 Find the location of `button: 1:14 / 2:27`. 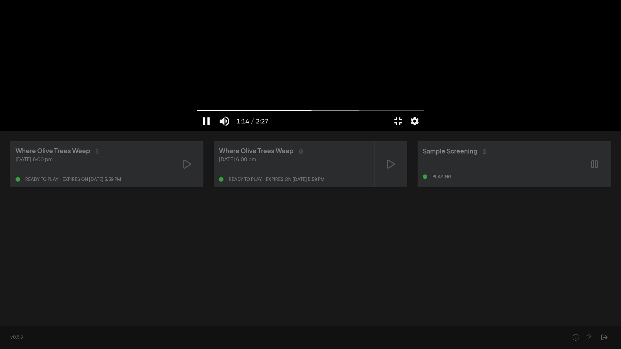

button: 1:14 / 2:27 is located at coordinates (252, 121).